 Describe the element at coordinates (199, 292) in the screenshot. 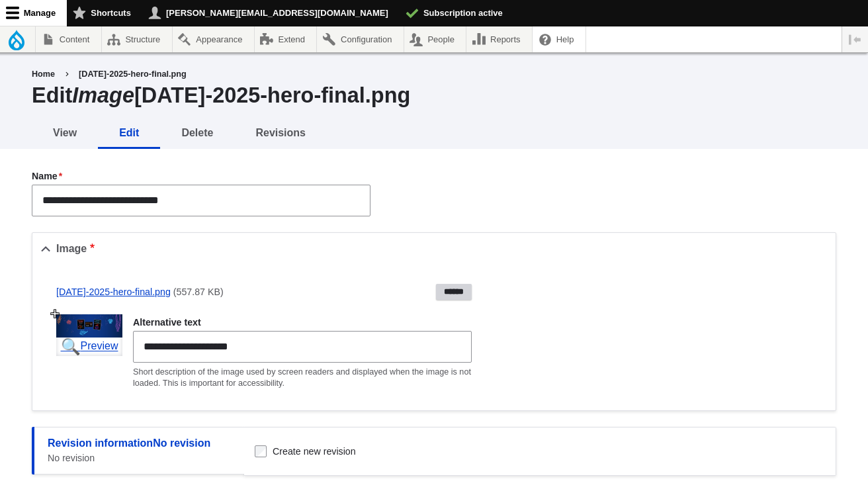

I see `span: (557.87 KB)` at that location.